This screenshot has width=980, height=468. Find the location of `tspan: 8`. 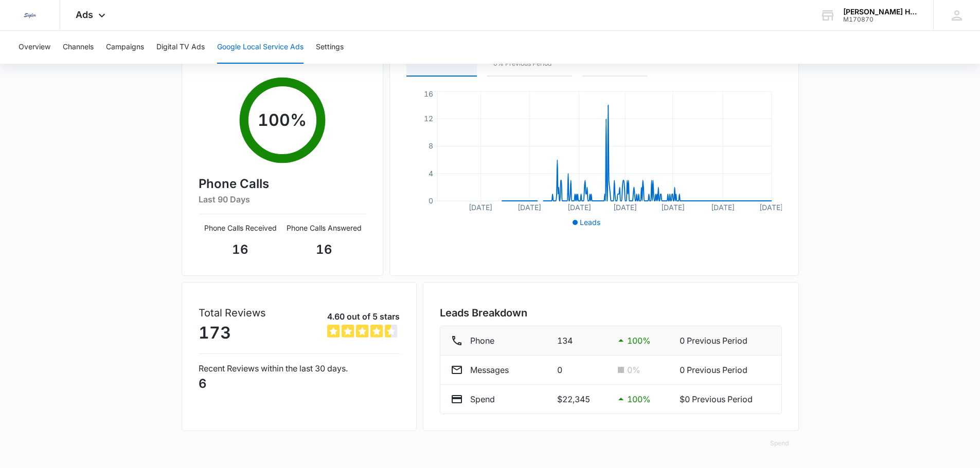

tspan: 8 is located at coordinates (430, 145).